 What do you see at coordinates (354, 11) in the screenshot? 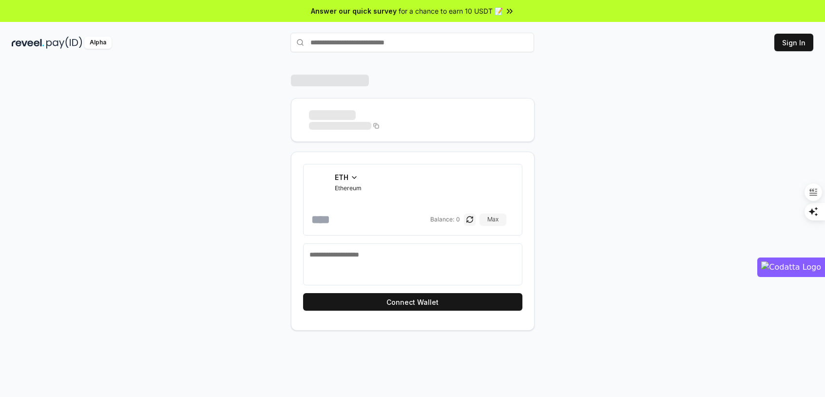
I see `span: Answer our quick survey` at bounding box center [354, 11].